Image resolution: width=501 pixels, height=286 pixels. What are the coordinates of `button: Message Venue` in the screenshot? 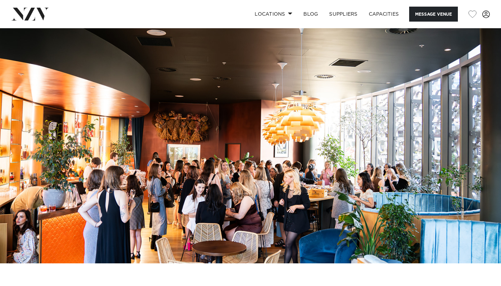 It's located at (433, 14).